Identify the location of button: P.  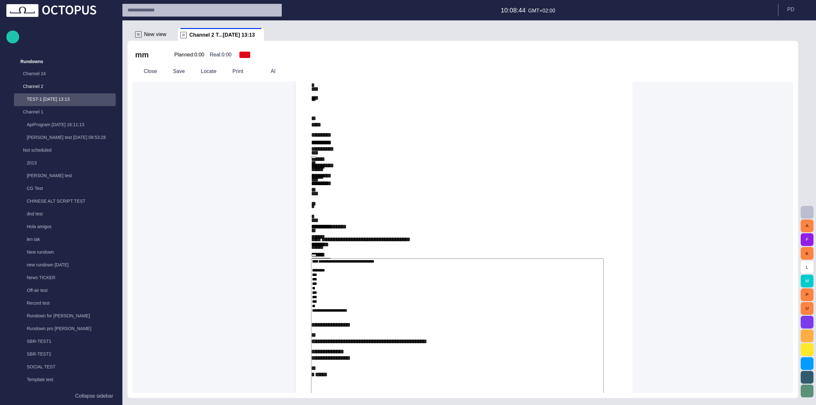
(807, 295).